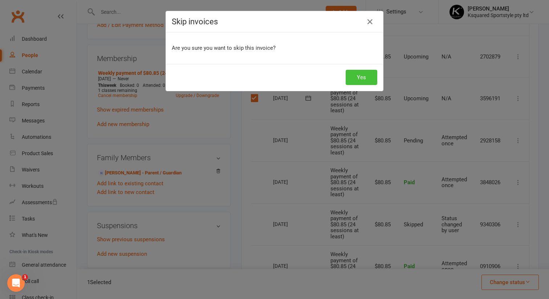 The height and width of the screenshot is (299, 549). Describe the element at coordinates (361, 77) in the screenshot. I see `button: Yes` at that location.